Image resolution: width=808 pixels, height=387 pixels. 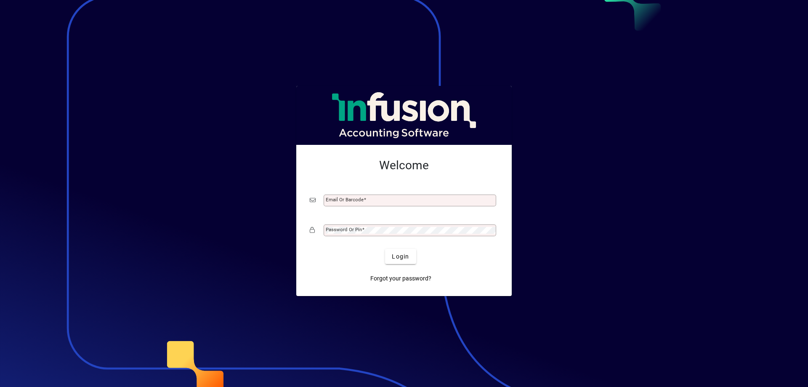 I want to click on span: Forgot your password?, so click(x=401, y=278).